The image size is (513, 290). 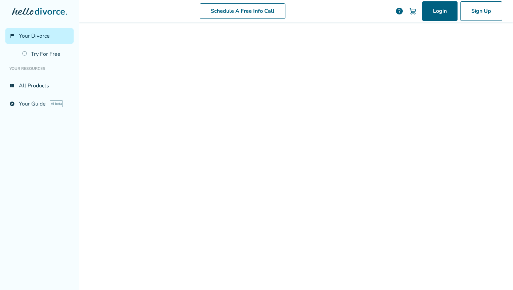 I want to click on a: Schedule A Free Info Call, so click(x=243, y=11).